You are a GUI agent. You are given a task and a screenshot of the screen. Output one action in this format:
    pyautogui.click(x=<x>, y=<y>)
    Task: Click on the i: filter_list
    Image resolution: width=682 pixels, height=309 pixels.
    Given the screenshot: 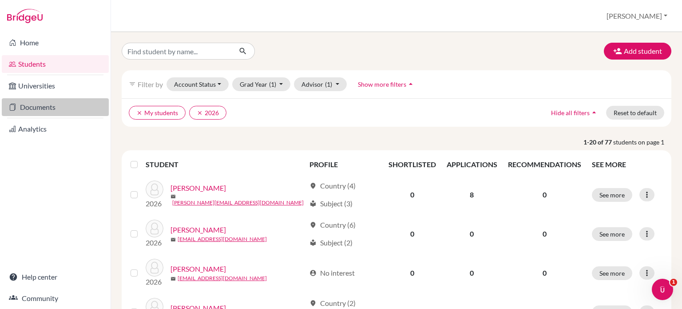 What is the action you would take?
    pyautogui.click(x=132, y=84)
    